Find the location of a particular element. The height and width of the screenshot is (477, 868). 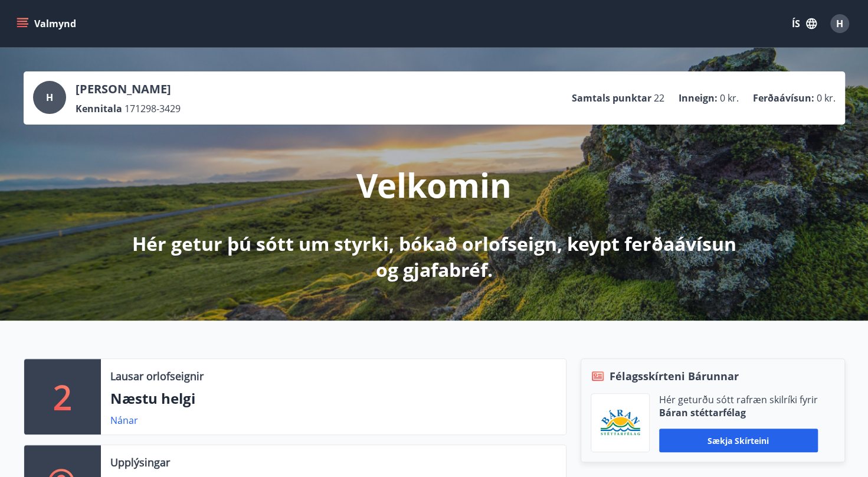

p: Kennitala is located at coordinates (98, 109).